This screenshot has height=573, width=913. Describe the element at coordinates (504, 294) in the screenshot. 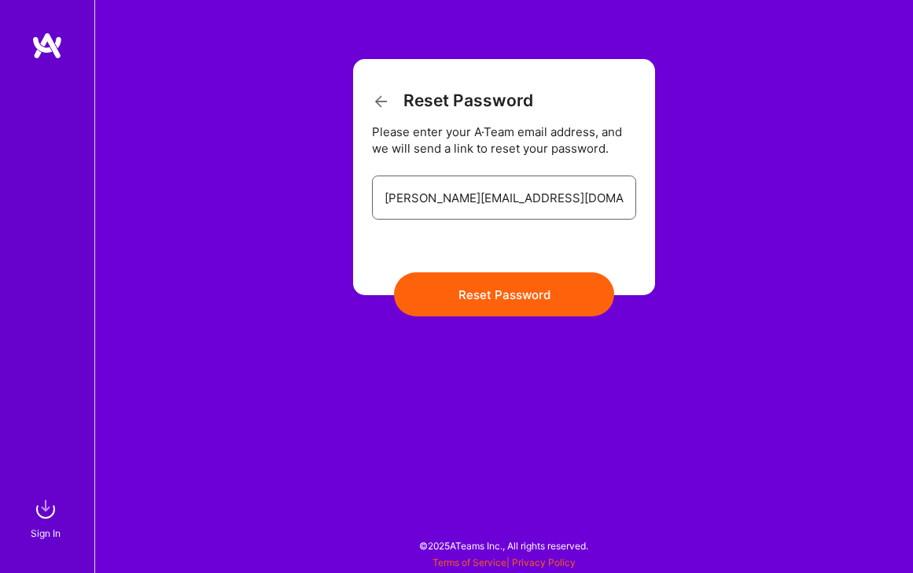

I see `button: Reset Password` at that location.